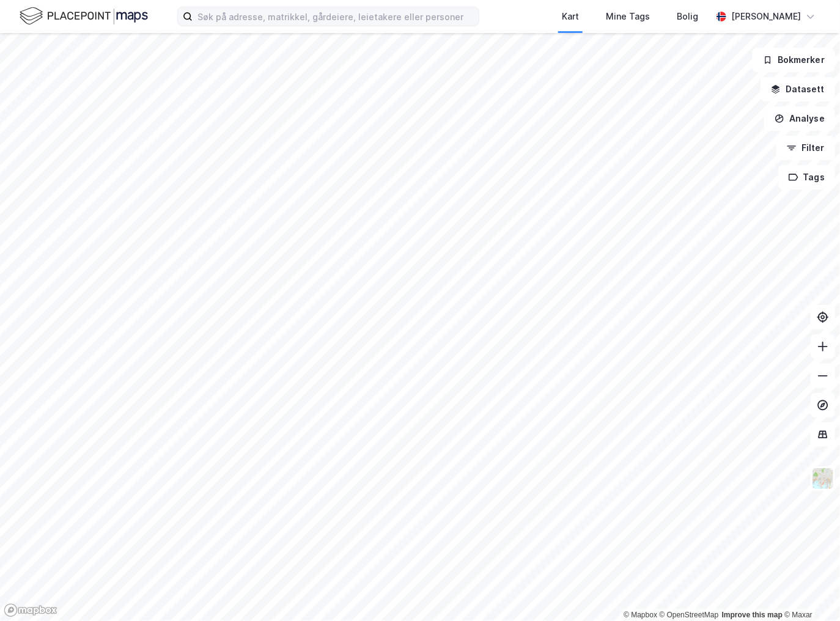 This screenshot has height=621, width=840. I want to click on button: Analyse, so click(800, 119).